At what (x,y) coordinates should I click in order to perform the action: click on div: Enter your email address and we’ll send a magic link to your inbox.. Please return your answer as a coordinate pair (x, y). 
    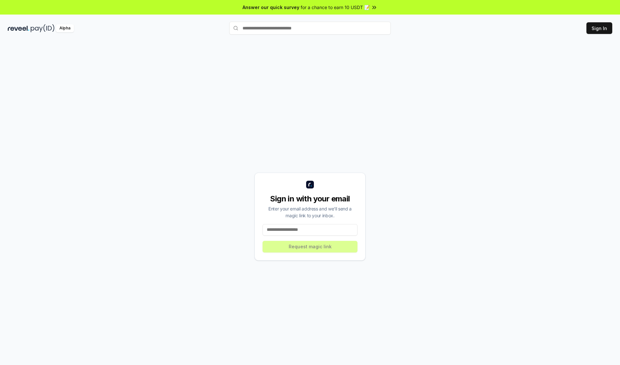
    Looking at the image, I should click on (310, 212).